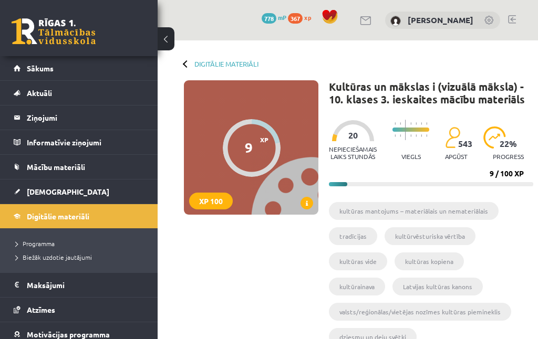  What do you see at coordinates (79, 285) in the screenshot?
I see `a: Maksājumi` at bounding box center [79, 285].